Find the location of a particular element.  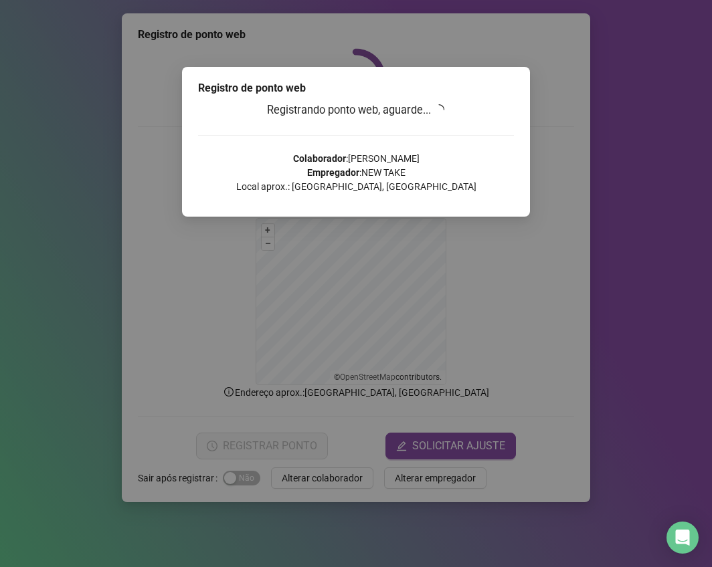

span: loading is located at coordinates (439, 109).